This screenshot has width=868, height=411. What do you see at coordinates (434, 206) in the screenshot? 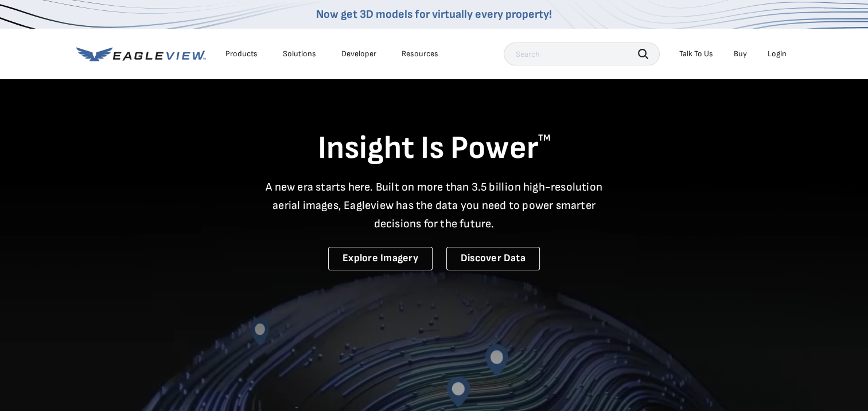
I see `p: A new era starts here. Built on more than 3.5 billion high-resolution aerial images, Eagleview ha...` at bounding box center [434, 206].